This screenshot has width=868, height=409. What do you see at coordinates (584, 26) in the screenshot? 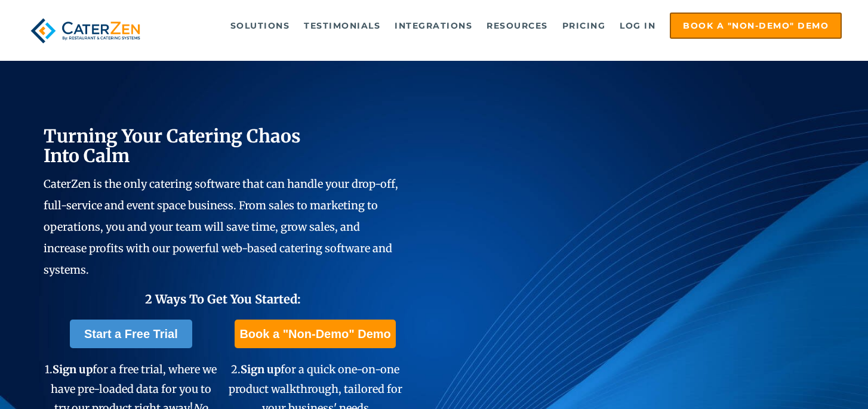
I see `a: Pricing` at bounding box center [584, 26].